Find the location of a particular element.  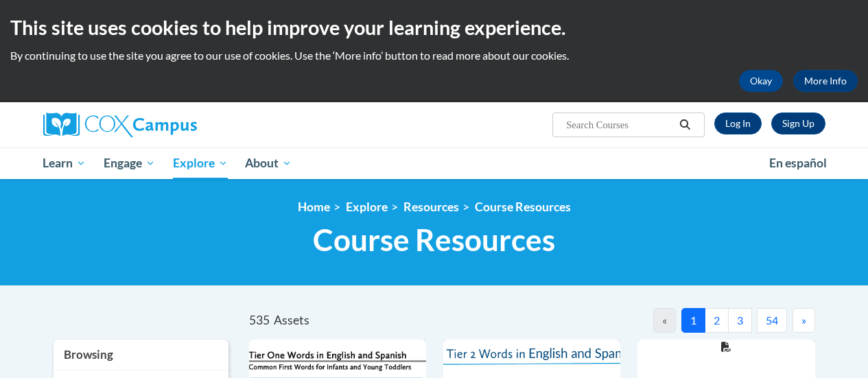

span: 535 is located at coordinates (260, 320).